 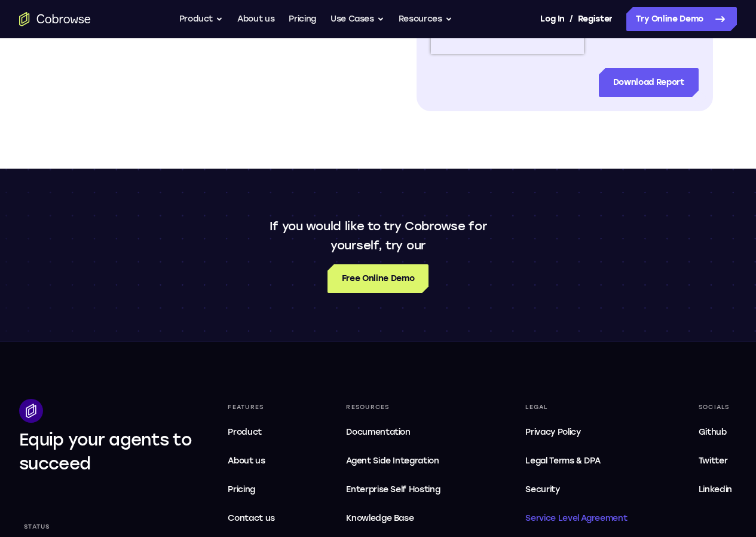 What do you see at coordinates (715, 490) in the screenshot?
I see `a: Linkedin` at bounding box center [715, 490].